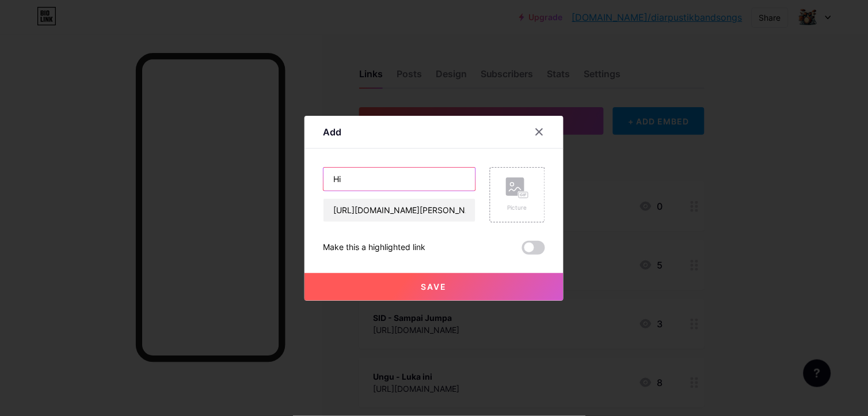 Image resolution: width=868 pixels, height=416 pixels. Describe the element at coordinates (374, 247) in the screenshot. I see `div: Make this a highlighted link` at that location.